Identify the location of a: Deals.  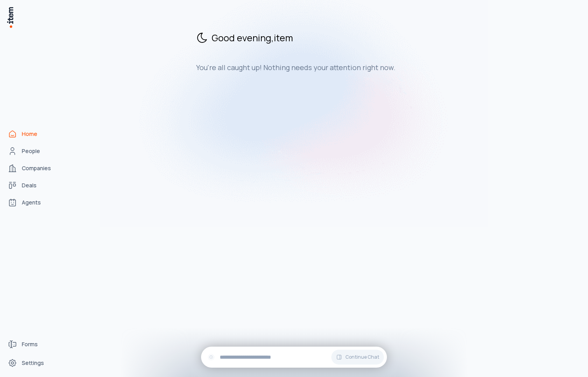
(35, 186).